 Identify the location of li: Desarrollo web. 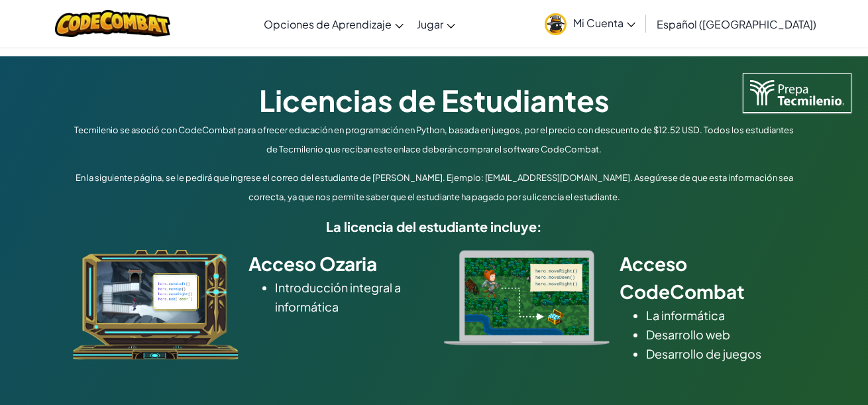
(721, 334).